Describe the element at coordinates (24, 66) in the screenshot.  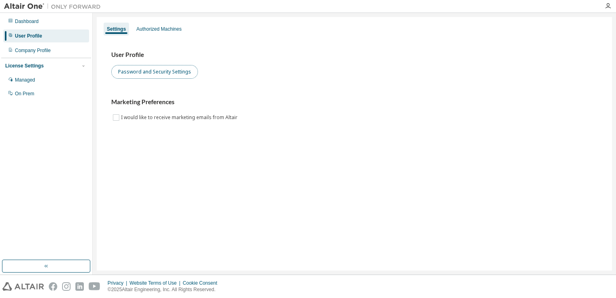
I see `div: License Settings` at that location.